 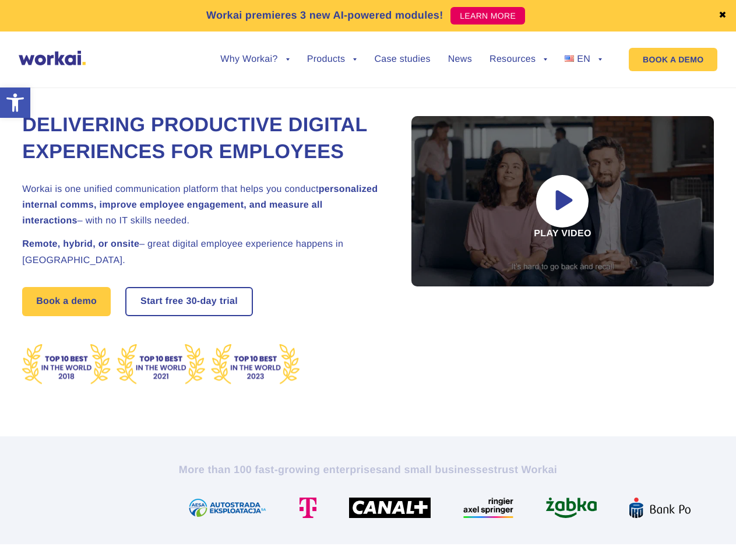 I want to click on span: EN, so click(x=584, y=59).